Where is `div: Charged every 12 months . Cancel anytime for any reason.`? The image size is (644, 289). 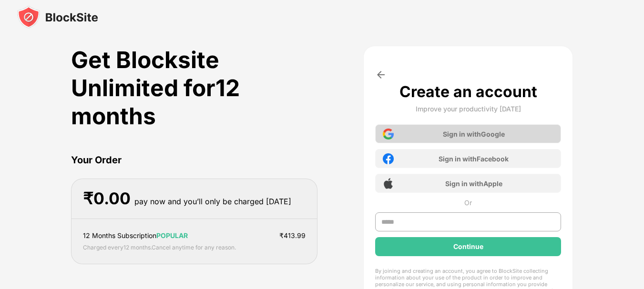 div: Charged every 12 months . Cancel anytime for any reason. is located at coordinates (159, 248).